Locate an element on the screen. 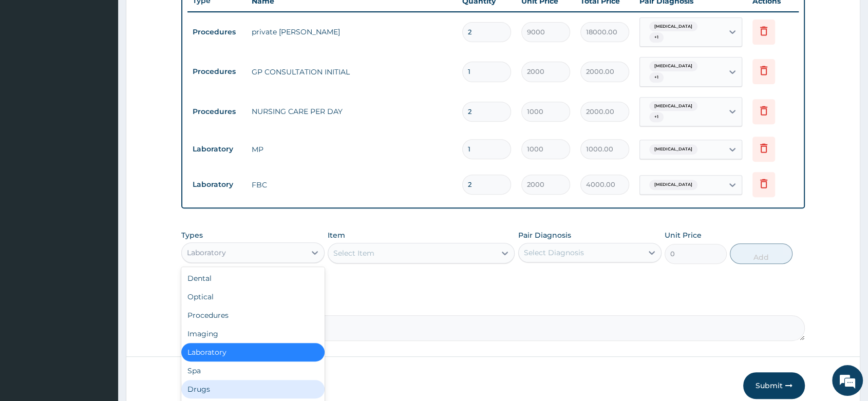 The width and height of the screenshot is (868, 401). div: Spa is located at coordinates (253, 371).